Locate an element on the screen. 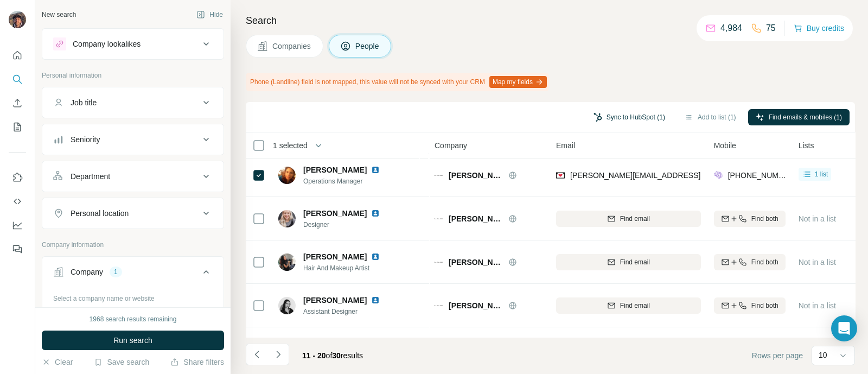 This screenshot has width=868, height=374. span: results is located at coordinates (333, 356).